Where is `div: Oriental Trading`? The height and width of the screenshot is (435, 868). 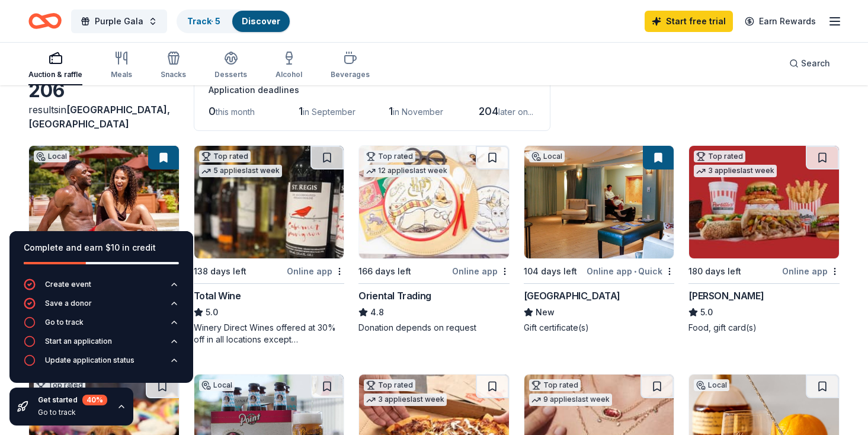 div: Oriental Trading is located at coordinates (394, 296).